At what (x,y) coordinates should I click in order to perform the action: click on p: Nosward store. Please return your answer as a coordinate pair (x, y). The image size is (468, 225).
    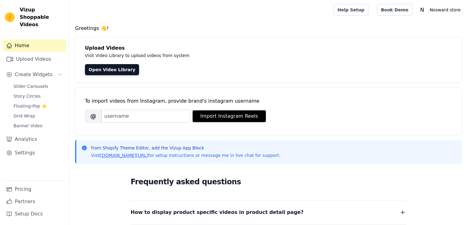
    Looking at the image, I should click on (445, 10).